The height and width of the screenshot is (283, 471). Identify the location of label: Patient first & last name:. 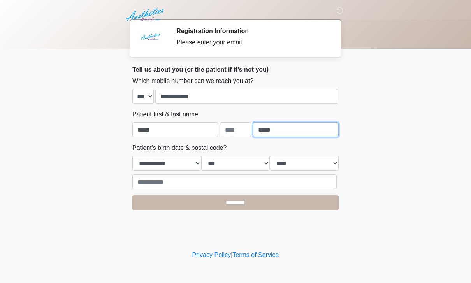
(166, 114).